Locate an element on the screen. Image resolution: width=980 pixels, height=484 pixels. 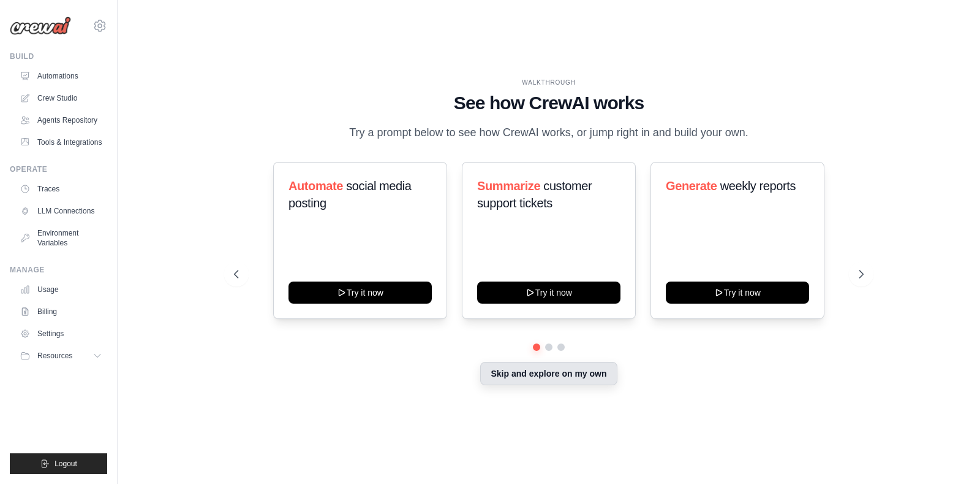
span: social media posting is located at coordinates (350, 195).